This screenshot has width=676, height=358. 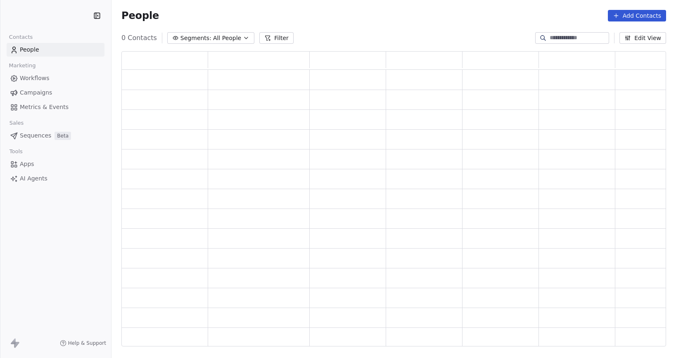 What do you see at coordinates (21, 37) in the screenshot?
I see `span: Contacts` at bounding box center [21, 37].